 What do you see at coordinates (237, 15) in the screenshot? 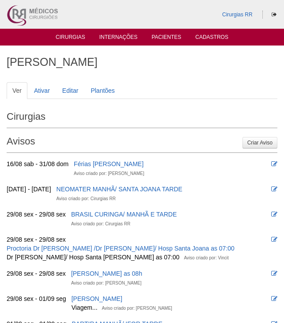
I see `a: Cirurgias RR` at bounding box center [237, 15].